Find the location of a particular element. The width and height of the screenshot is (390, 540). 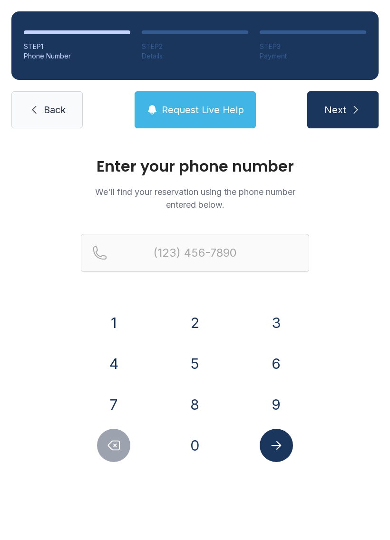

button: 7 is located at coordinates (114, 405).